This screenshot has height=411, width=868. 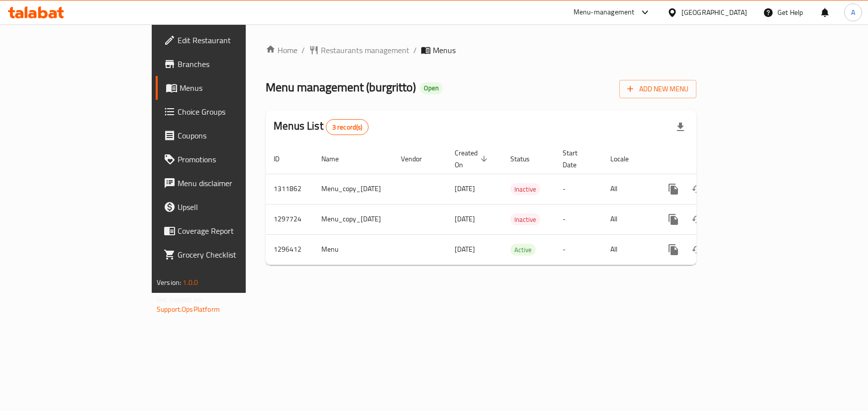 What do you see at coordinates (680, 127) in the screenshot?
I see `div: Export file` at bounding box center [680, 127].